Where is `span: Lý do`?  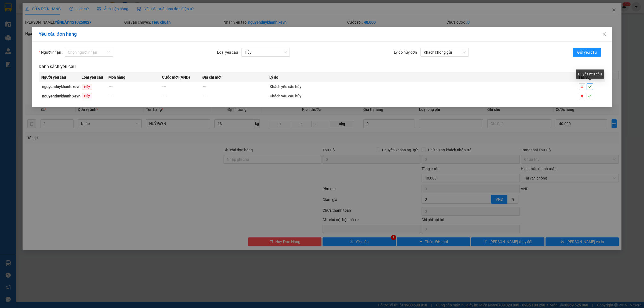
span: Lý do is located at coordinates (274, 77).